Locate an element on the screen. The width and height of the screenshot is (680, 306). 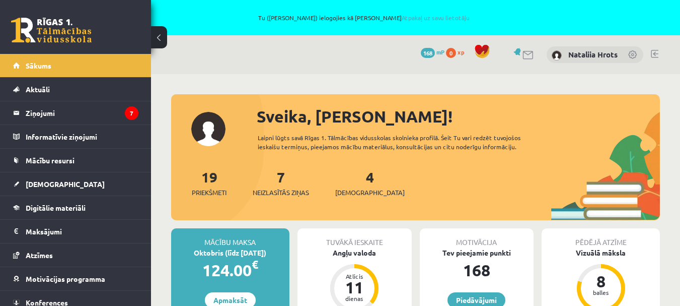
div: Angļu valoda is located at coordinates (355, 252).